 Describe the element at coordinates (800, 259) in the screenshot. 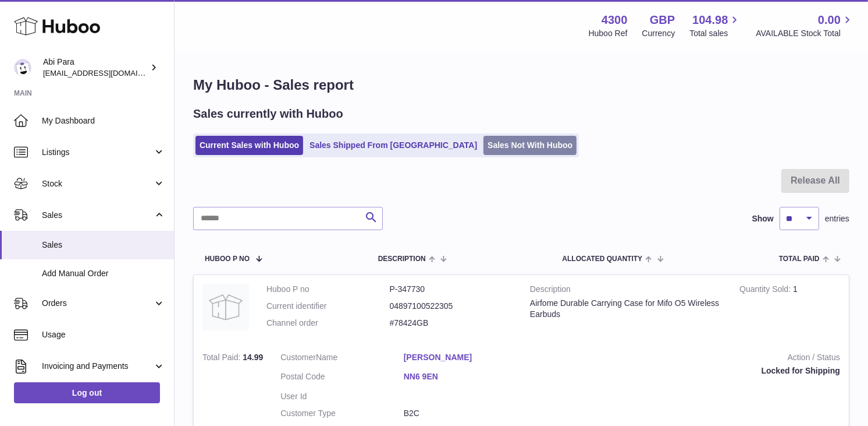

I see `span: Total paid` at that location.